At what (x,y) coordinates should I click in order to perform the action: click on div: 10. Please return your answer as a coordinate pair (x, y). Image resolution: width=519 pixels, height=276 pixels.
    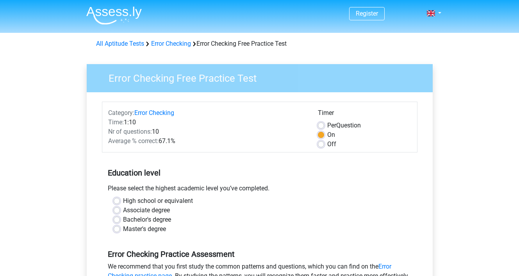
    Looking at the image, I should click on (207, 132).